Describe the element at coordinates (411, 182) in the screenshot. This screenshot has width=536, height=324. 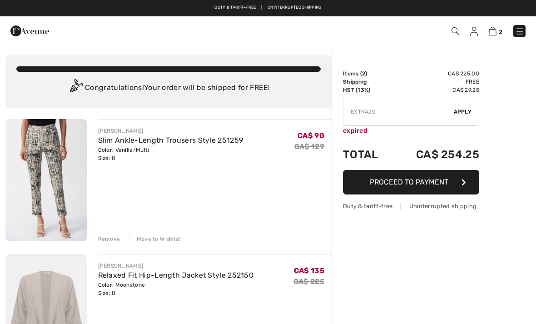
I see `button: Proceed to Payment` at that location.